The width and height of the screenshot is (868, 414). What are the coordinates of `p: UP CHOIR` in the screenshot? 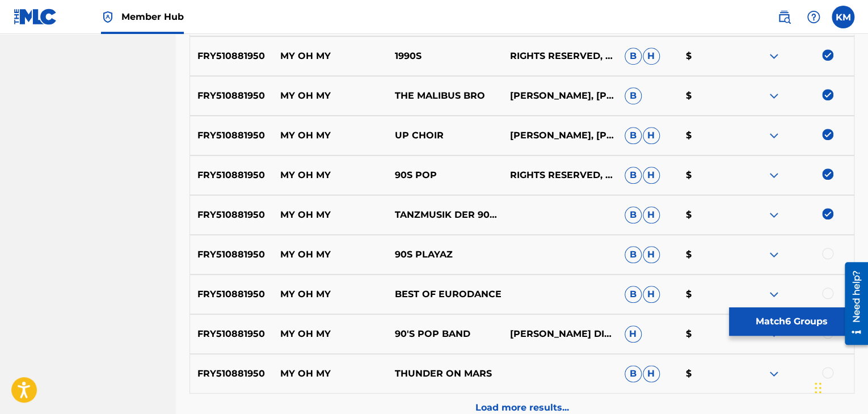 It's located at (445, 136).